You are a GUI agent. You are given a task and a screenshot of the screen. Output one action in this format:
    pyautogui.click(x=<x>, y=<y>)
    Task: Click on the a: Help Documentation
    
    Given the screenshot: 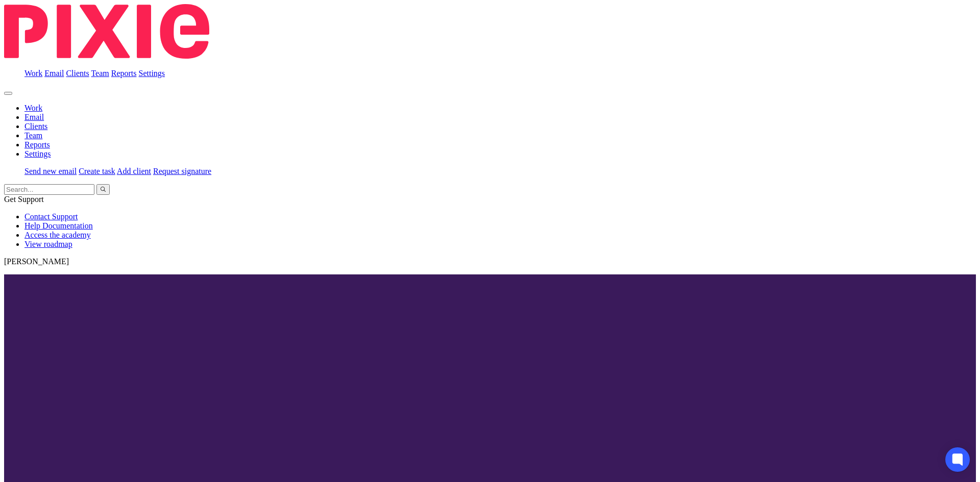 What is the action you would take?
    pyautogui.click(x=58, y=226)
    